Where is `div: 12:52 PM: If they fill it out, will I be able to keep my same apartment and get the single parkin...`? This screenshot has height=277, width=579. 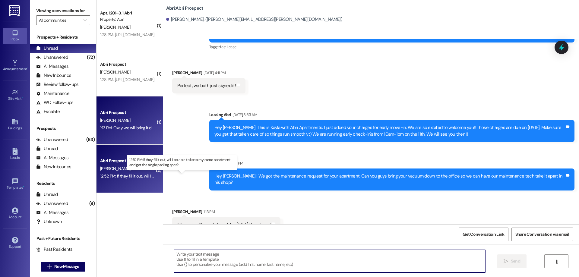
div: 12:52 PM: If they fill it out, will I be able to keep my same apartment and get the single parkin... is located at coordinates (186, 176).